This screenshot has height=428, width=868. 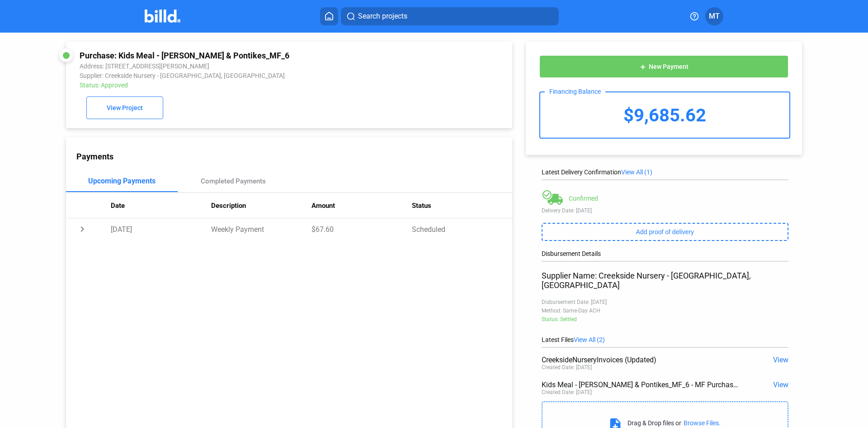 I want to click on button: View Project, so click(x=125, y=108).